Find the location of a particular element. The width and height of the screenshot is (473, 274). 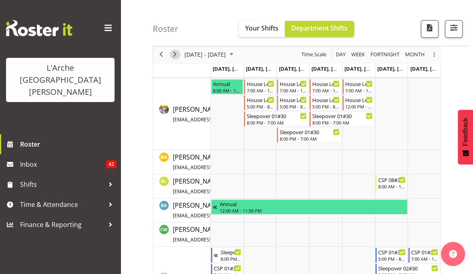

span: Feedback is located at coordinates (465, 132).